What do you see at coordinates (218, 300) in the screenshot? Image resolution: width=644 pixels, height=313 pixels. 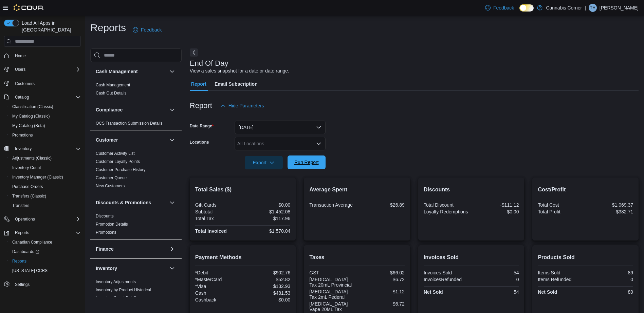 I see `div: Cashback` at bounding box center [218, 300].